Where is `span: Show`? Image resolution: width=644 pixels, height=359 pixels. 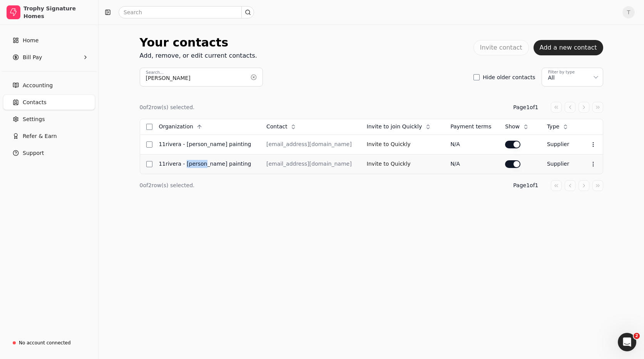 span: Show is located at coordinates (512, 126).